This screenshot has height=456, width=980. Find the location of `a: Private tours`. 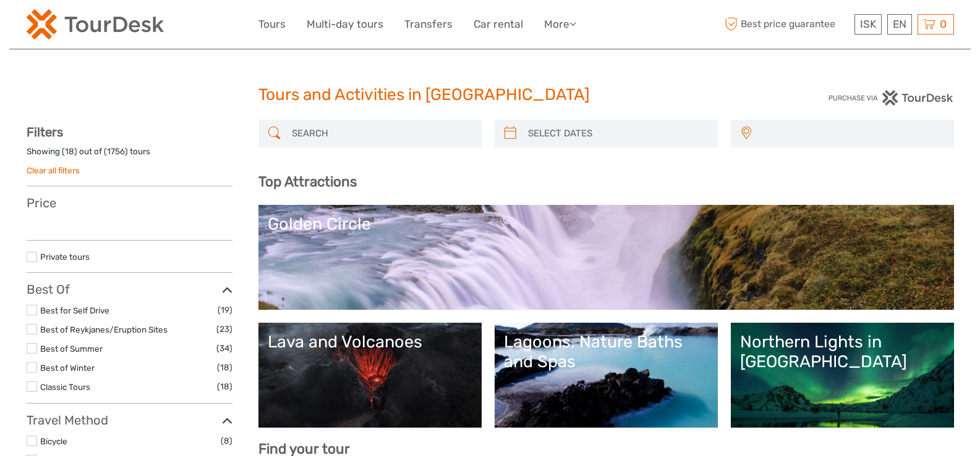

a: Private tours is located at coordinates (65, 257).